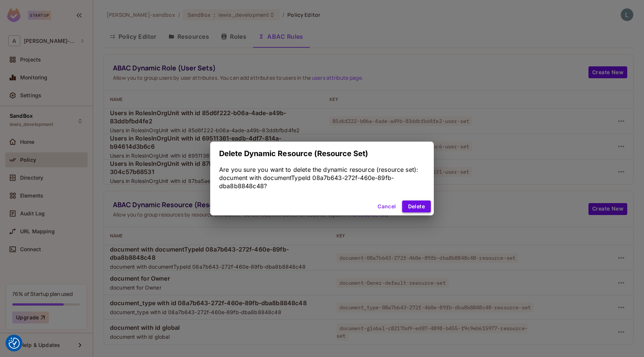  I want to click on button: Cancel, so click(386, 206).